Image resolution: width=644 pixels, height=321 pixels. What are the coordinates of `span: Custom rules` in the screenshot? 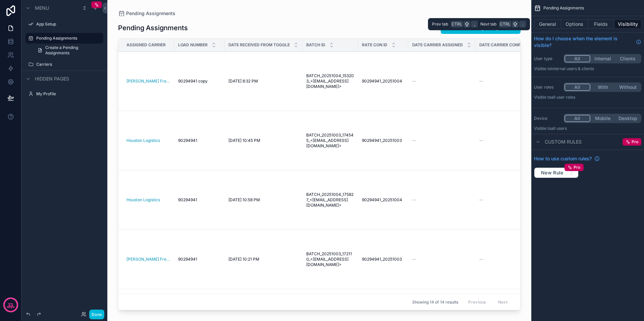 It's located at (563, 142).